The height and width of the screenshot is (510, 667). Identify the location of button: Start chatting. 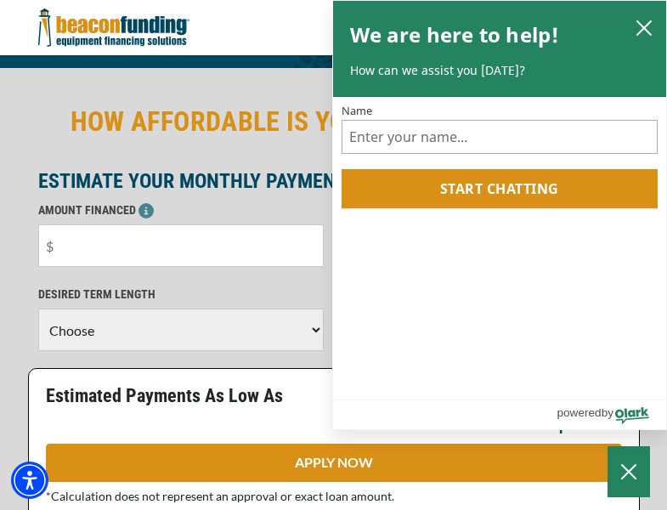
(500, 189).